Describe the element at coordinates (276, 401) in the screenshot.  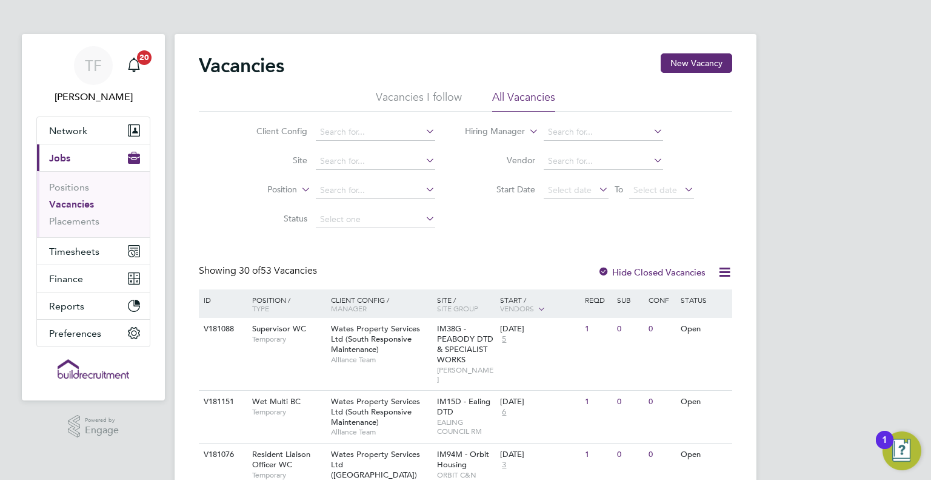
I see `span: Wet Multi BC` at that location.